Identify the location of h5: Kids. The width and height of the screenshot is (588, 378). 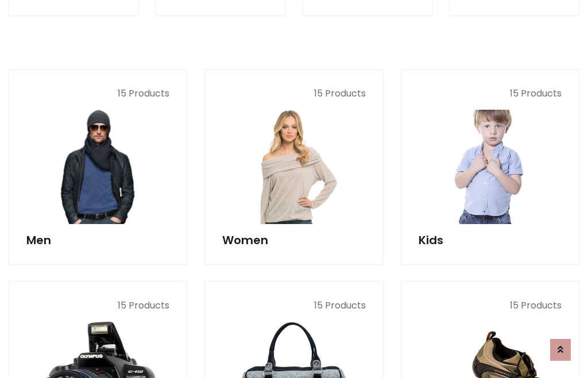
(490, 240).